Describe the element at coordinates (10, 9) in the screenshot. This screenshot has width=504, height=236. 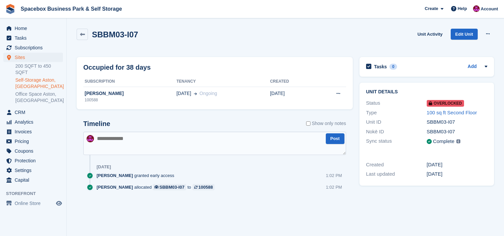
I see `img: stora-icon-8386f47178a22dfd0bd8f6a31ec36ba5ce8667c1dd55bd0f319d3a0aa187defe.svg` at that location.